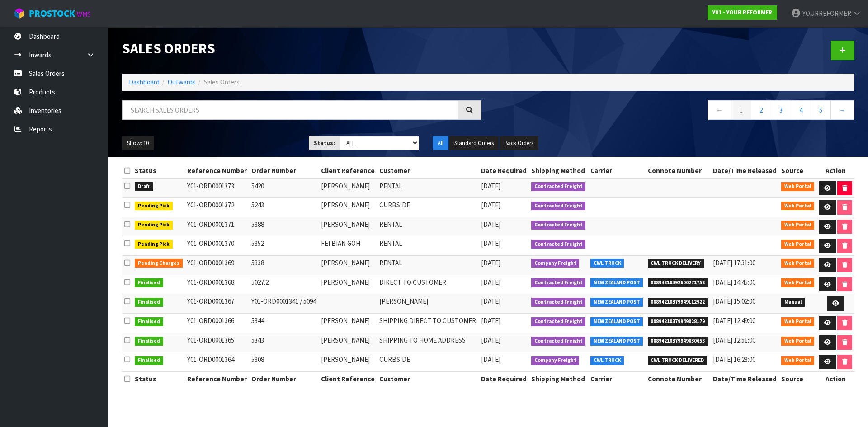  I want to click on td: 5344, so click(283, 323).